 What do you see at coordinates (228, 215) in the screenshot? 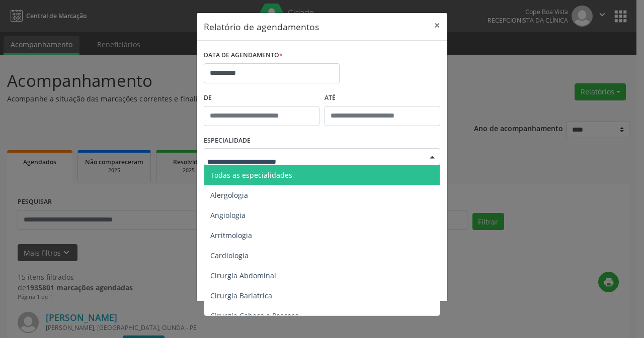
I see `span: Angiologia` at bounding box center [228, 215].